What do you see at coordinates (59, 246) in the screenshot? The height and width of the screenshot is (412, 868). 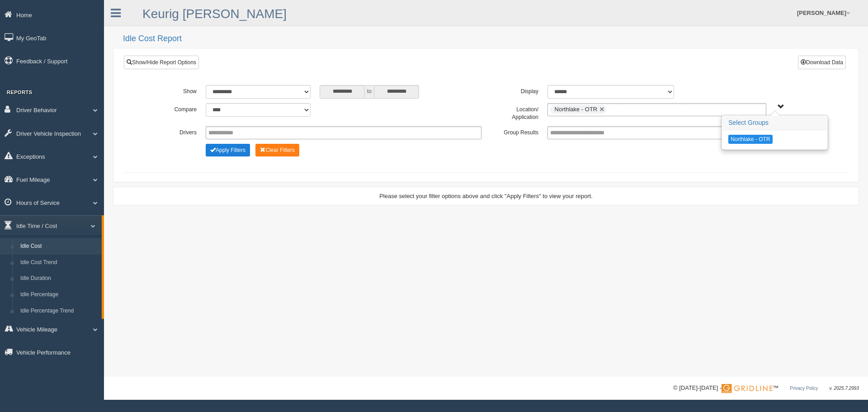 I see `a: Idle Cost` at bounding box center [59, 246].